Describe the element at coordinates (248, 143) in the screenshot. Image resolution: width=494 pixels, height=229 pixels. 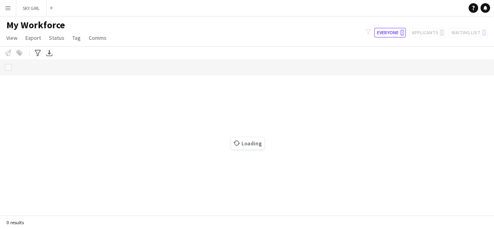
I see `span: Loading` at that location.